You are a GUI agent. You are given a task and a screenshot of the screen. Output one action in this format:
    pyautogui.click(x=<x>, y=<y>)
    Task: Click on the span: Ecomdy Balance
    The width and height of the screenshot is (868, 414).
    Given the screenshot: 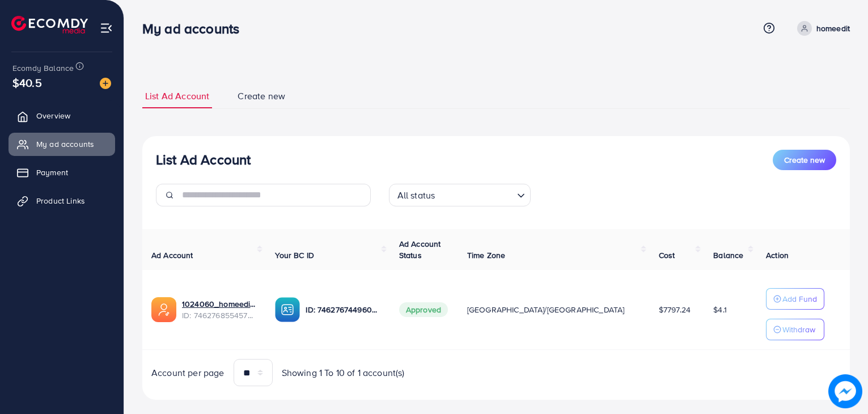 What is the action you would take?
    pyautogui.click(x=43, y=68)
    